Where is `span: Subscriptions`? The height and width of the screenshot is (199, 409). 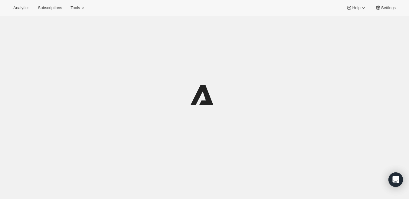
span: Subscriptions is located at coordinates (50, 8).